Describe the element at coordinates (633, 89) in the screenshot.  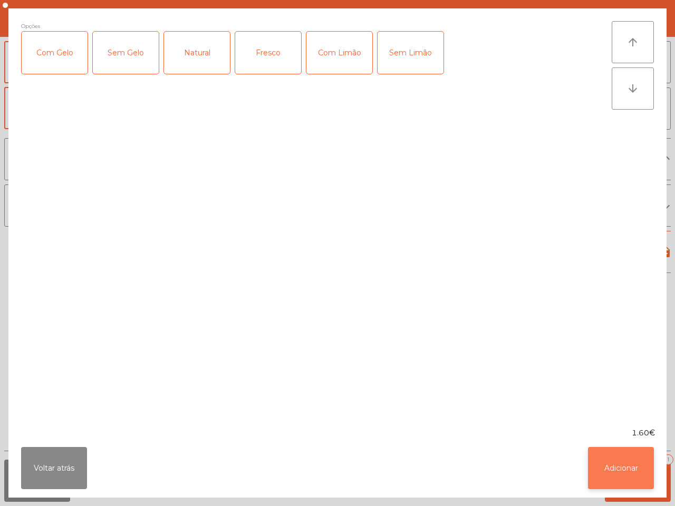
I see `i: arrow_downward` at that location.